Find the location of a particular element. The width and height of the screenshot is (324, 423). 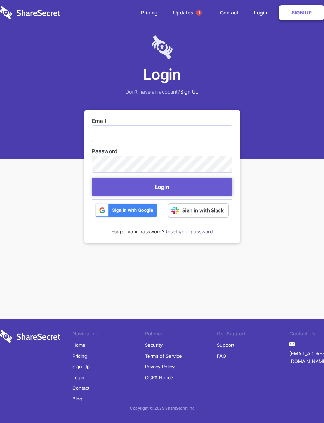

img: Sign in with Slack is located at coordinates (198, 211).